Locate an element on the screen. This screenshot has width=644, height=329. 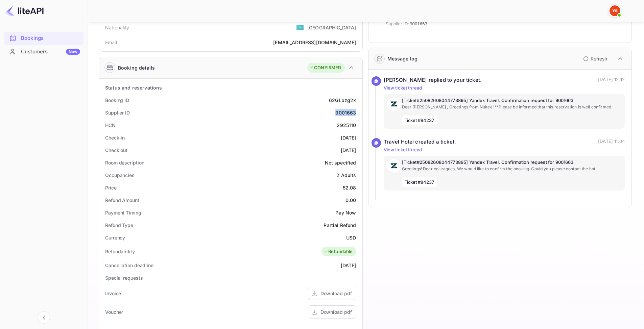
div: Nationality is located at coordinates (117, 28).